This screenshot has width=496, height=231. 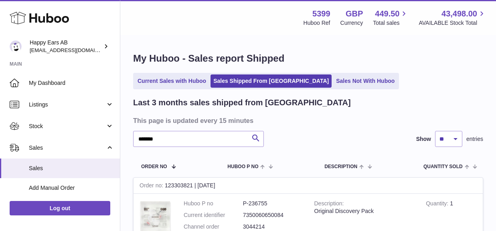 What do you see at coordinates (364, 211) in the screenshot?
I see `div: Original Discovery Pack` at bounding box center [364, 211].